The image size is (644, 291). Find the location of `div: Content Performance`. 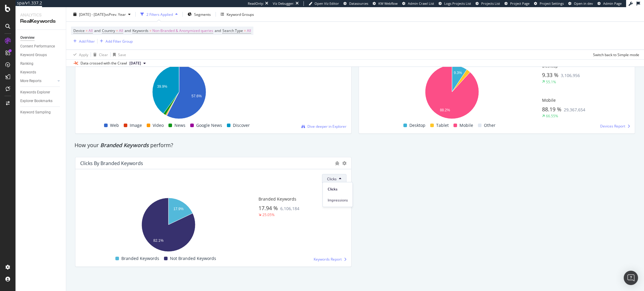

div: Content Performance is located at coordinates (38, 46).